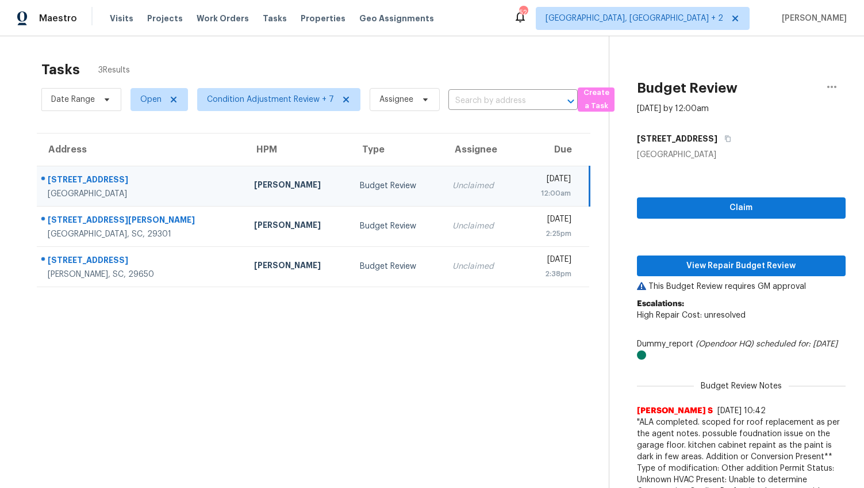  Describe the element at coordinates (523, 13) in the screenshot. I see `div: 52` at that location.